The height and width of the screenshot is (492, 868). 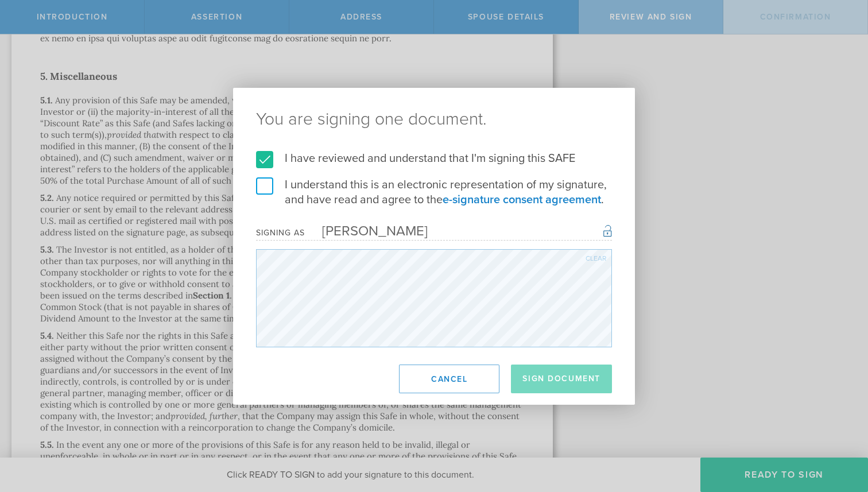 What do you see at coordinates (434, 119) in the screenshot?
I see `ng-pluralize: You are signing one document.` at bounding box center [434, 119].